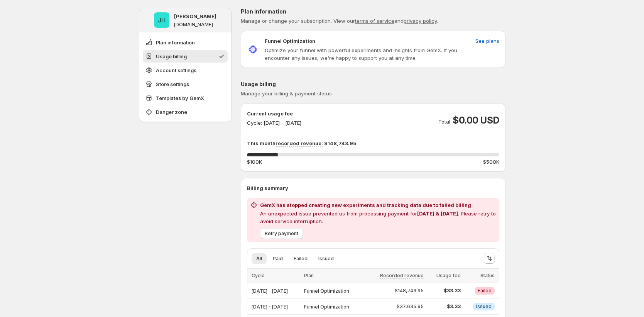 The image size is (644, 317). I want to click on a: terms of service, so click(375, 21).